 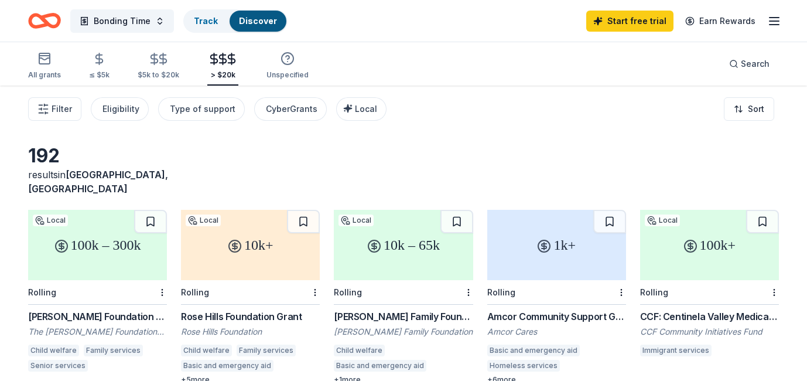 I want to click on a: Start free trial, so click(x=630, y=21).